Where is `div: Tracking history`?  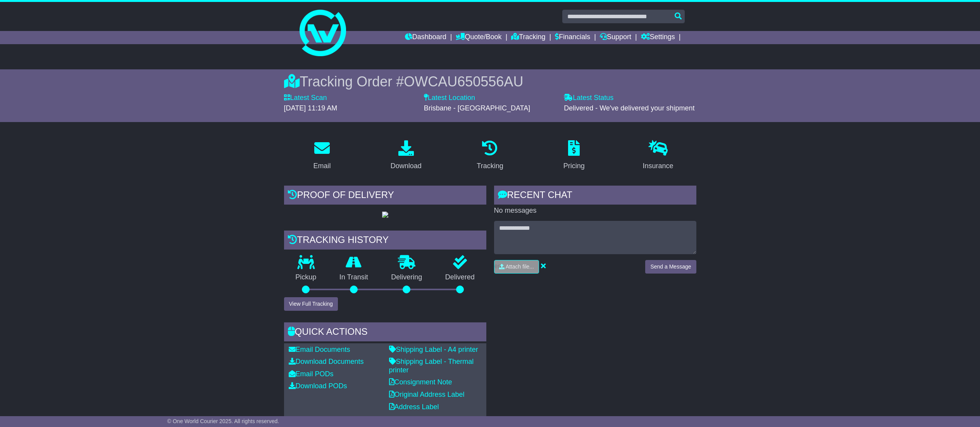
div: Tracking history is located at coordinates (386, 241).